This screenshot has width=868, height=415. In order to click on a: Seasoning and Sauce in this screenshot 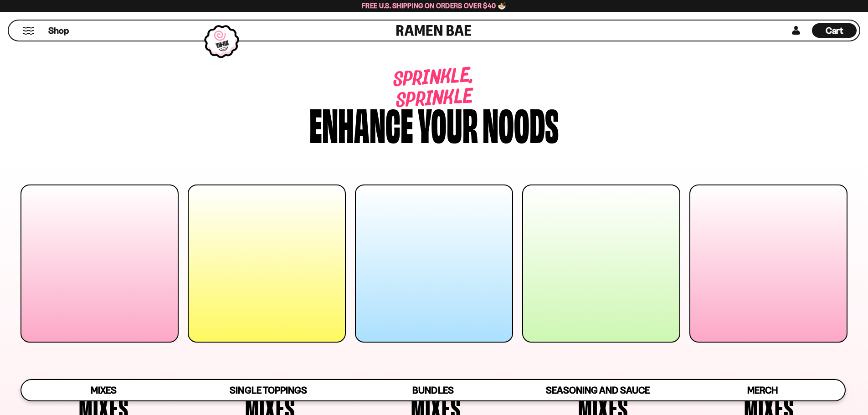, I will do `click(597, 390)`.